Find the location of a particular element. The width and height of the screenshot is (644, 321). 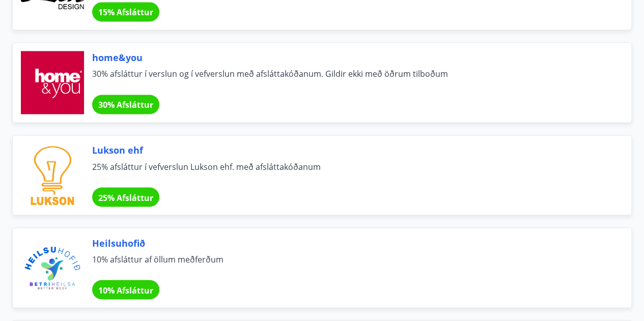

span: Lukson ehf is located at coordinates (349, 150).